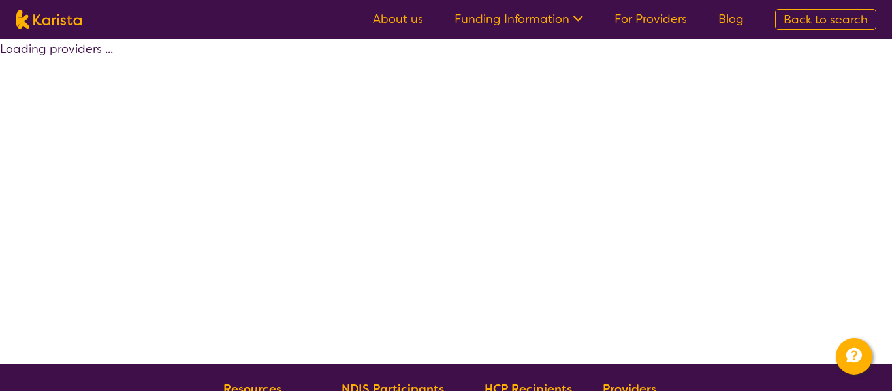  What do you see at coordinates (398, 19) in the screenshot?
I see `a: About us` at bounding box center [398, 19].